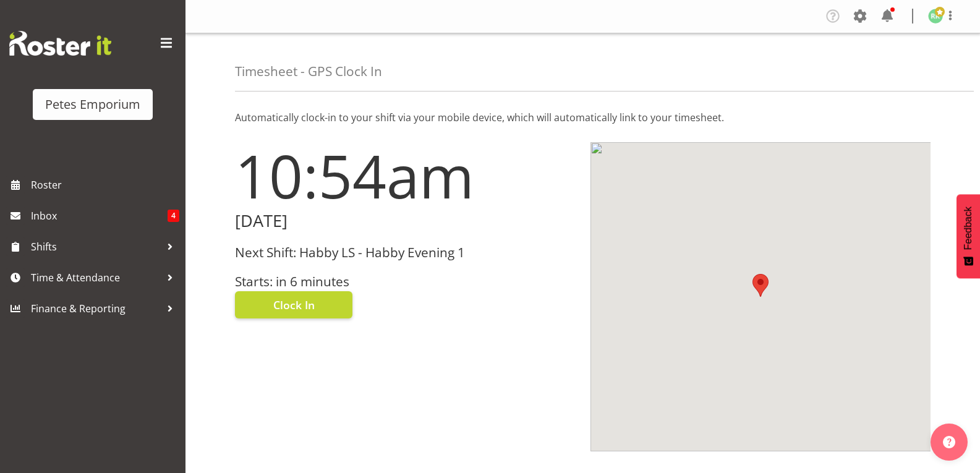 The height and width of the screenshot is (473, 980). I want to click on h4: Timesheet - GPS Clock In, so click(309, 72).